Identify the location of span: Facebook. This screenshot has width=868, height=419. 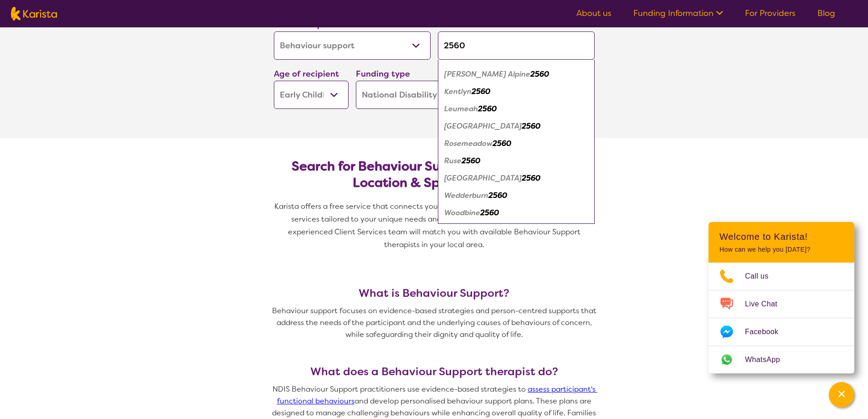
(767, 332).